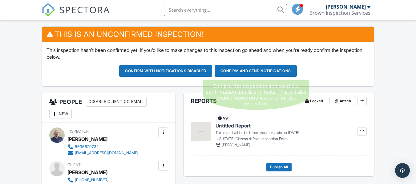 The width and height of the screenshot is (416, 184). What do you see at coordinates (78, 131) in the screenshot?
I see `span: Inspector` at bounding box center [78, 131].